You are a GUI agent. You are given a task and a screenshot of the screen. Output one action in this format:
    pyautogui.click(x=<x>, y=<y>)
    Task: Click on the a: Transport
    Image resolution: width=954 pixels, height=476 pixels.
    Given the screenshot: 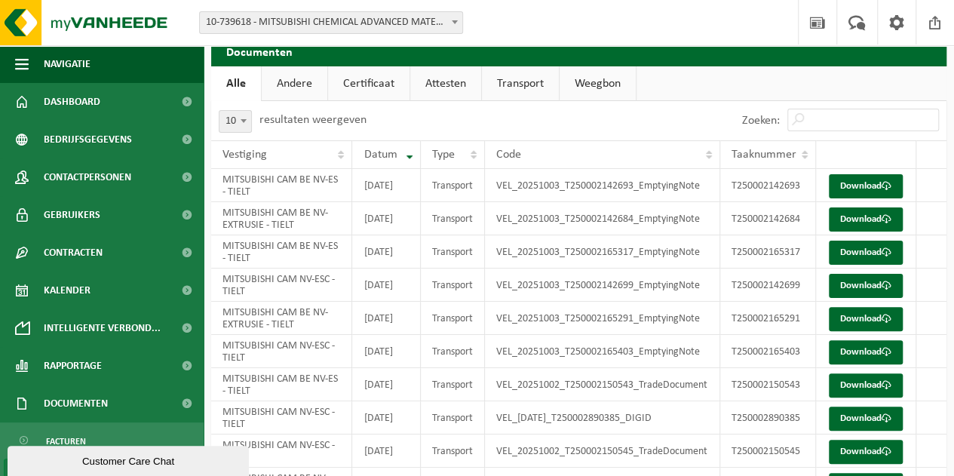 What is the action you would take?
    pyautogui.click(x=520, y=84)
    